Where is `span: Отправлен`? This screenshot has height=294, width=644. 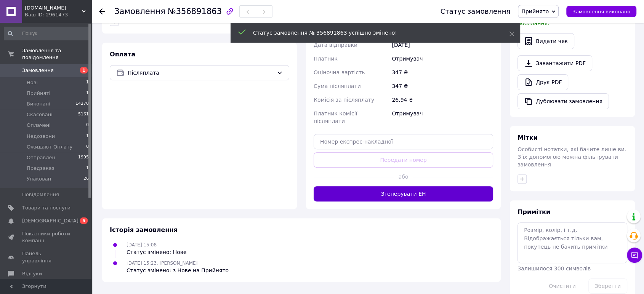 span: Отправлен is located at coordinates (41, 158).